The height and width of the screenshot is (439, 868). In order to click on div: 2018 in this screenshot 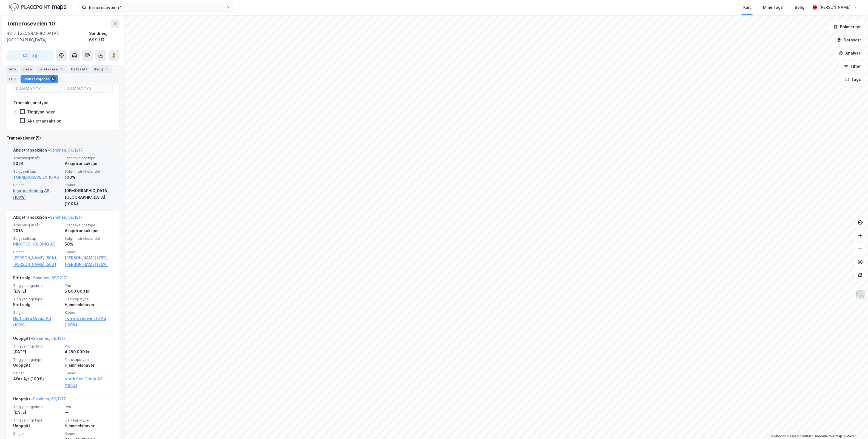, I will do `click(37, 231)`.